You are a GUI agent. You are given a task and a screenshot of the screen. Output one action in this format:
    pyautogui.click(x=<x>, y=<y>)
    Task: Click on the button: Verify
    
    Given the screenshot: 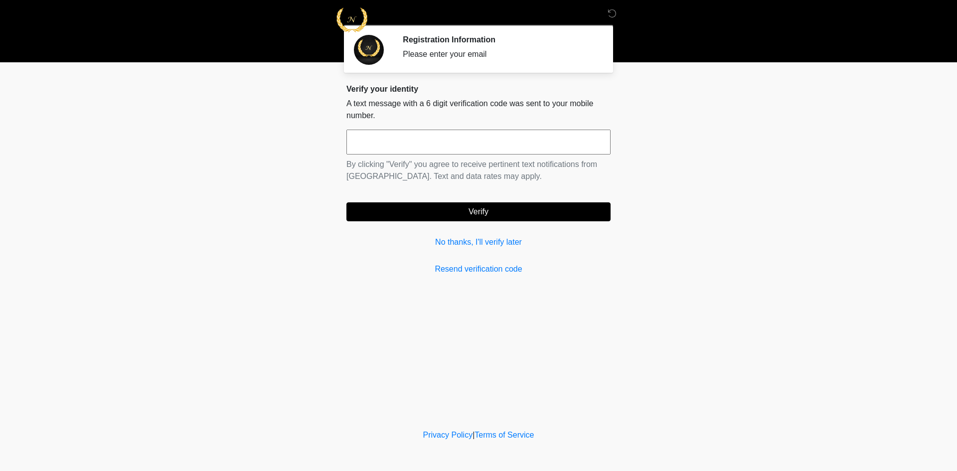 What is the action you would take?
    pyautogui.click(x=478, y=212)
    